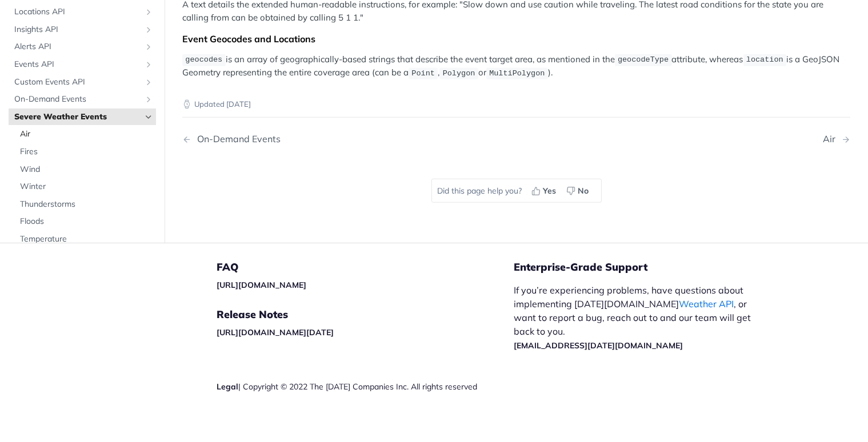 The height and width of the screenshot is (442, 868). Describe the element at coordinates (584, 191) in the screenshot. I see `span: No` at that location.